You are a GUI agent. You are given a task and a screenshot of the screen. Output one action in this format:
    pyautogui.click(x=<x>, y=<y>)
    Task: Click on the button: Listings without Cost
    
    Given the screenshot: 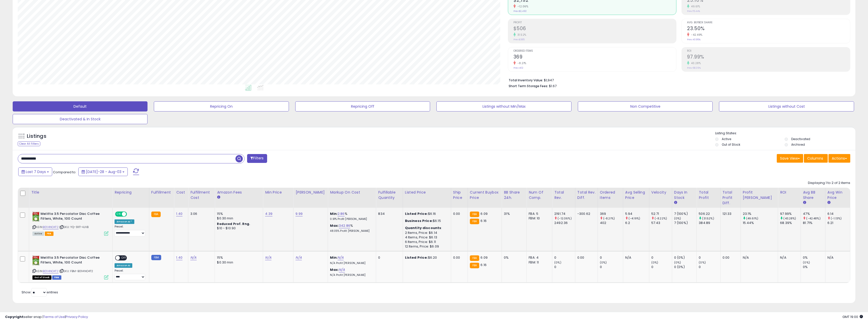 What is the action you would take?
    pyautogui.click(x=786, y=106)
    